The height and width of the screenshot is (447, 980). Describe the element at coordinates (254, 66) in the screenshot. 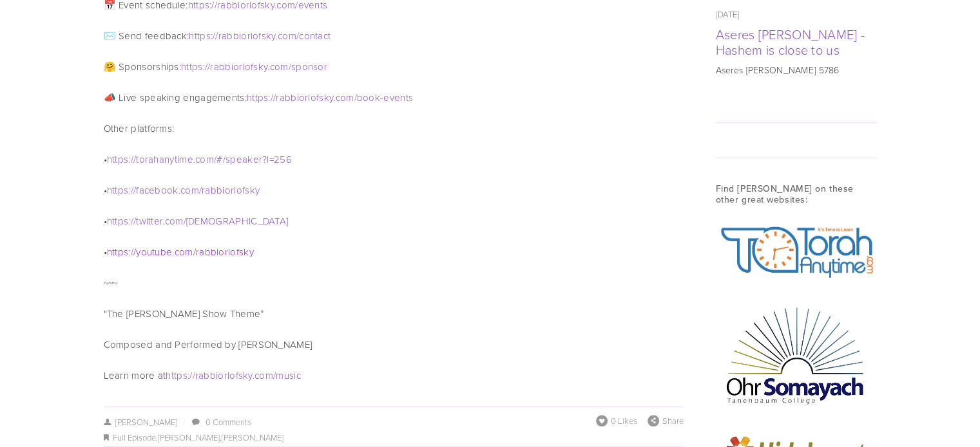

I see `a: https://rabbiorlofsky.com/sponsor` at that location.